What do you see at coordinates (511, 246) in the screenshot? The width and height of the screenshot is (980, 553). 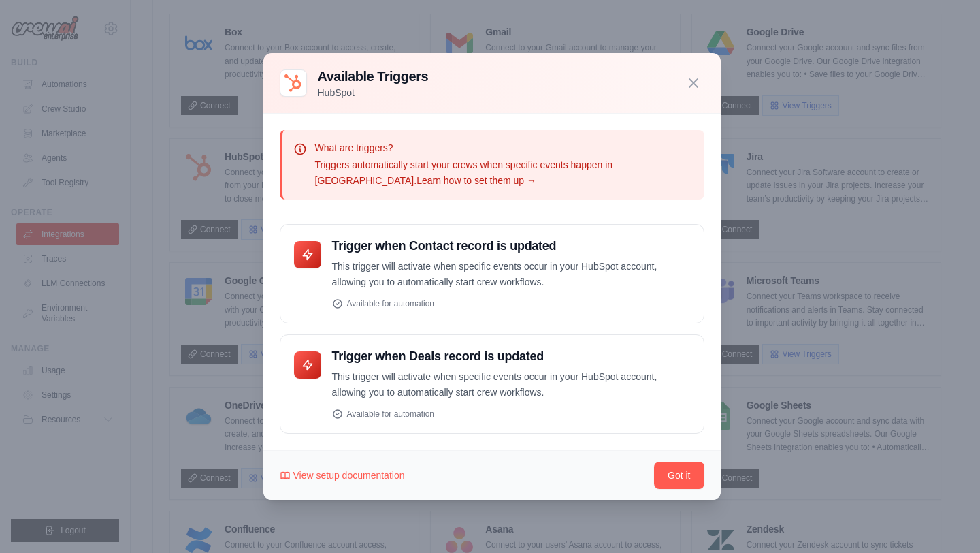 I see `h4: Trigger when Contact record is updated` at bounding box center [511, 246].